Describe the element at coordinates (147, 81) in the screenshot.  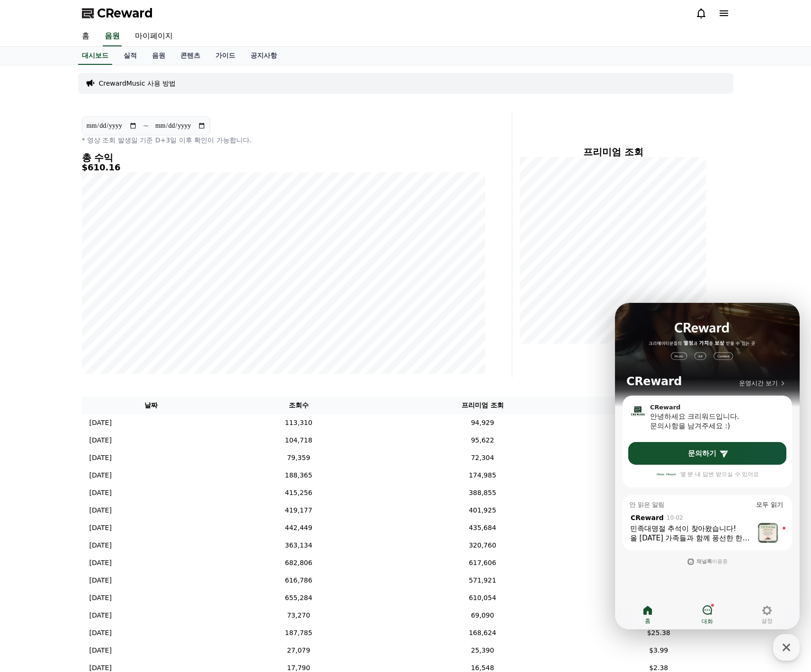
I see `button: 운영시간 보기` at that location.